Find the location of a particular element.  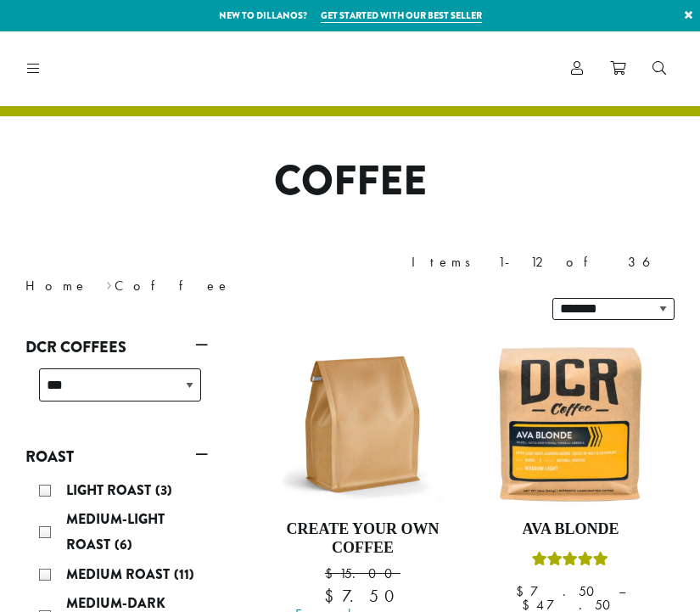

img: Ava-Blonde-12oz-1-300x300.jpg is located at coordinates (570, 423).